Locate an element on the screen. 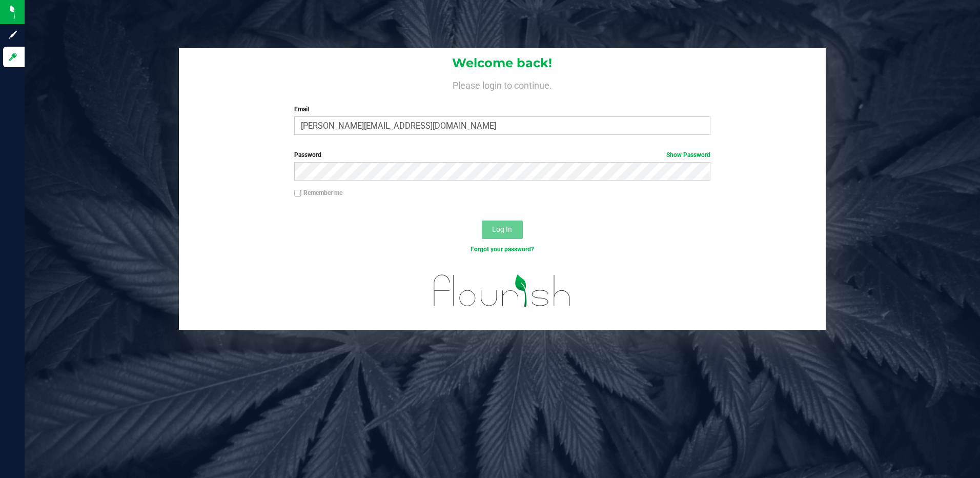  a: Forgot your password? is located at coordinates (502, 249).